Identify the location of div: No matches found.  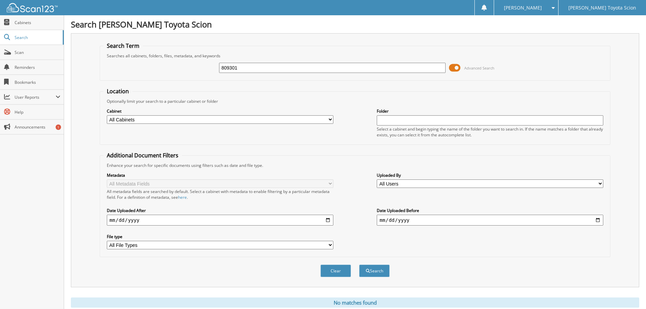
(355, 302).